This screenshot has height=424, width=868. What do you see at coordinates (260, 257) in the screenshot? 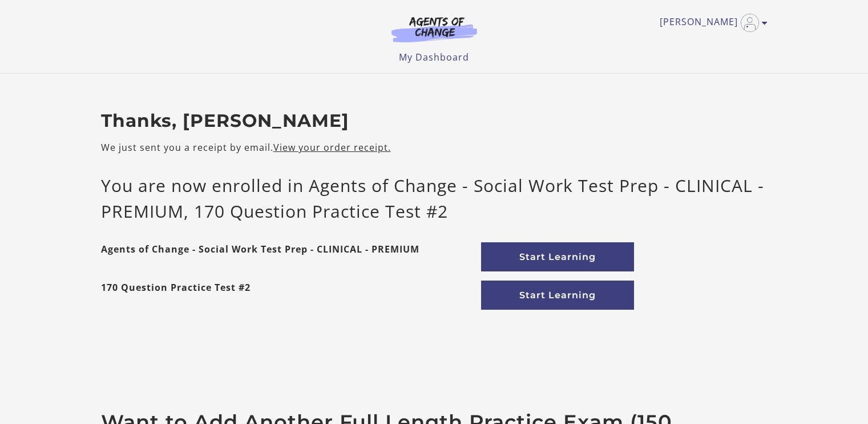
I see `strong: Agents of Change - Social Work Test Prep - CLINICAL - PREMIUM` at bounding box center [260, 257].